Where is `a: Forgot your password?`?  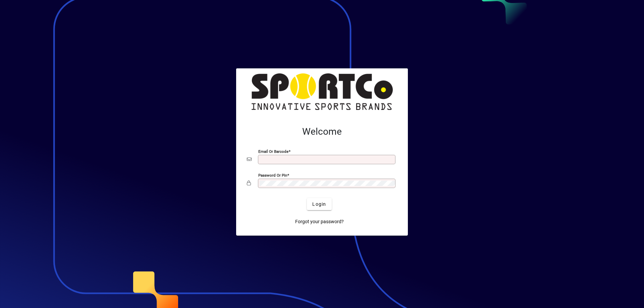
a: Forgot your password? is located at coordinates (319, 222).